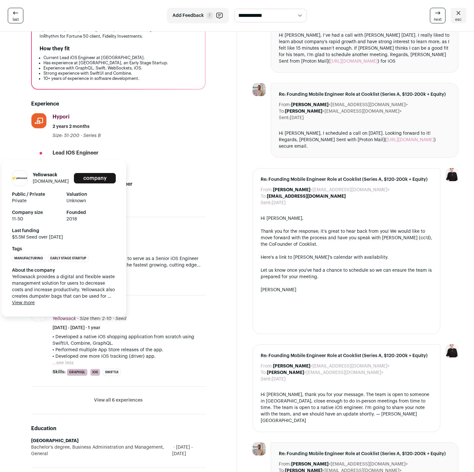 The width and height of the screenshot is (474, 472). I want to click on img: 7920c061928f17071a16215933995d8ea8772591ba53d1d2a4a34861474a18ff.png, so click(20, 178).